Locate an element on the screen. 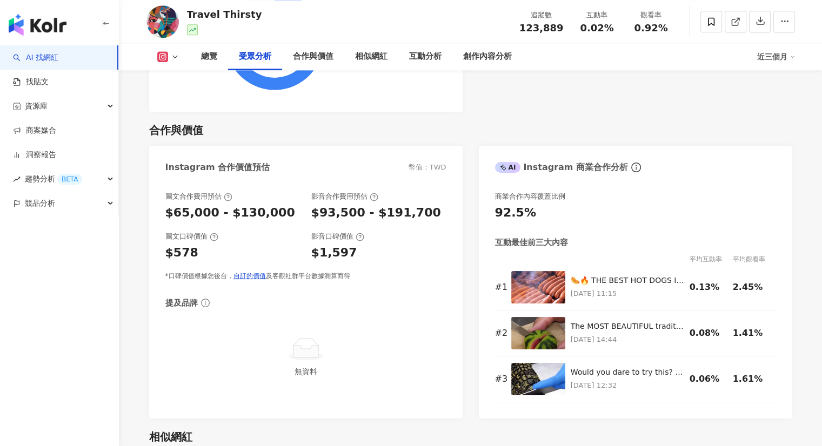 The width and height of the screenshot is (822, 446). div: Travel Thirsty is located at coordinates (224, 14).